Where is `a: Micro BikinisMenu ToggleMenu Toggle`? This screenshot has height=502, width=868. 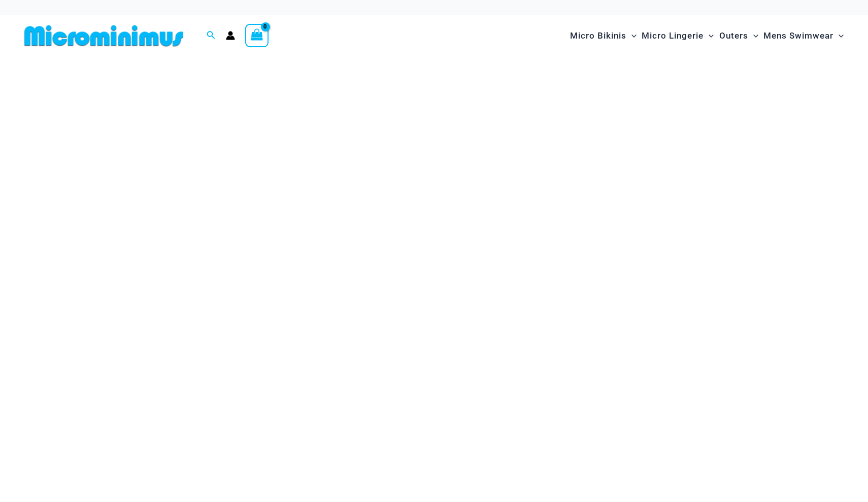 a: Micro BikinisMenu ToggleMenu Toggle is located at coordinates (603, 36).